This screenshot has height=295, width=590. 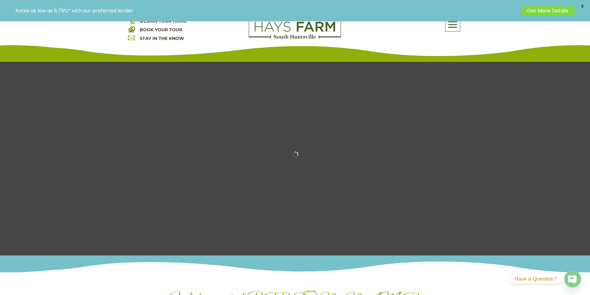 What do you see at coordinates (548, 11) in the screenshot?
I see `a: Get More Details` at bounding box center [548, 11].